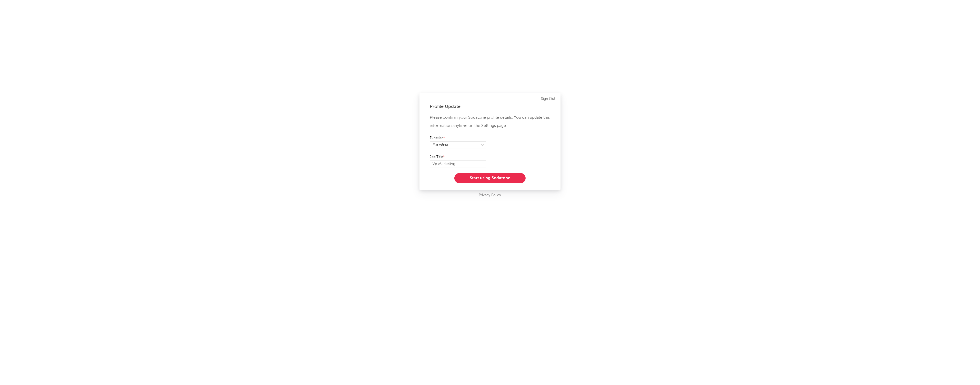  I want to click on div: Profile Update, so click(490, 107).